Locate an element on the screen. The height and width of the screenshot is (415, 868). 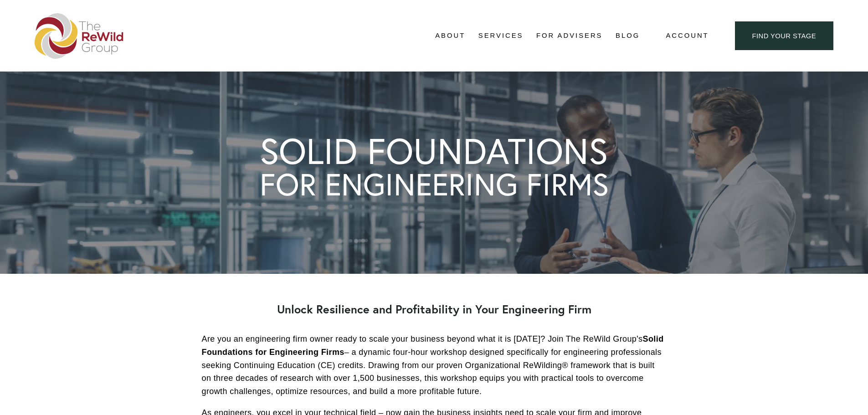
strong: Solid Foundations for Engineering Firms is located at coordinates (433, 345).